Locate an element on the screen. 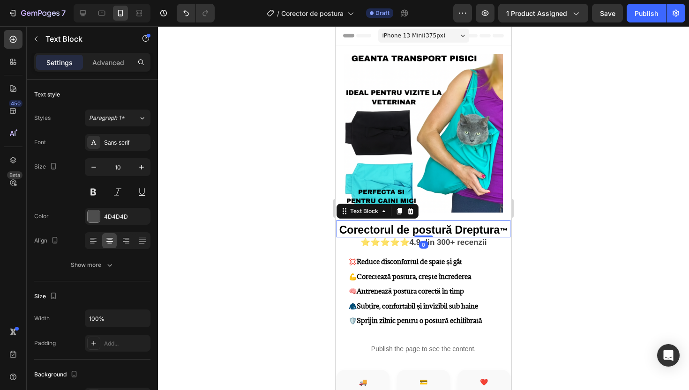 Image resolution: width=689 pixels, height=390 pixels. div: Width is located at coordinates (42, 319).